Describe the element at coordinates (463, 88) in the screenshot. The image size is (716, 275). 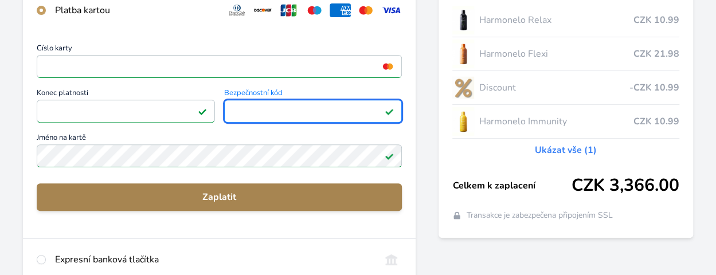
I see `img: discount-lo.png` at that location.